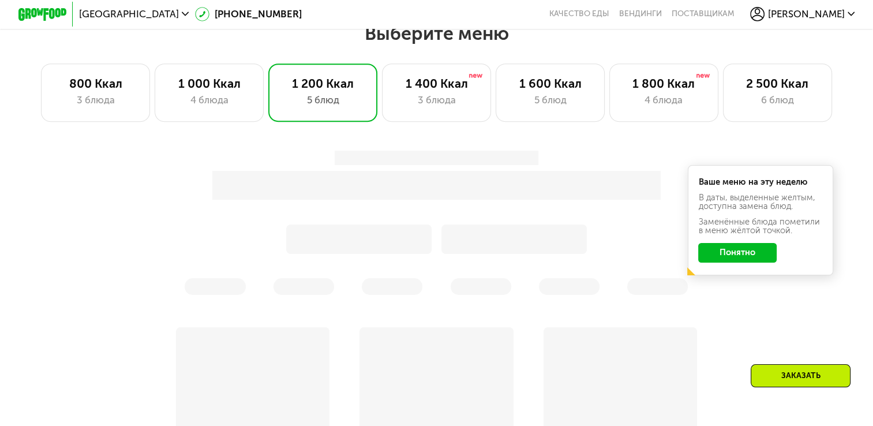  Describe the element at coordinates (760, 226) in the screenshot. I see `div: Заменённые блюда пометили в меню жёлтой точкой.` at that location.